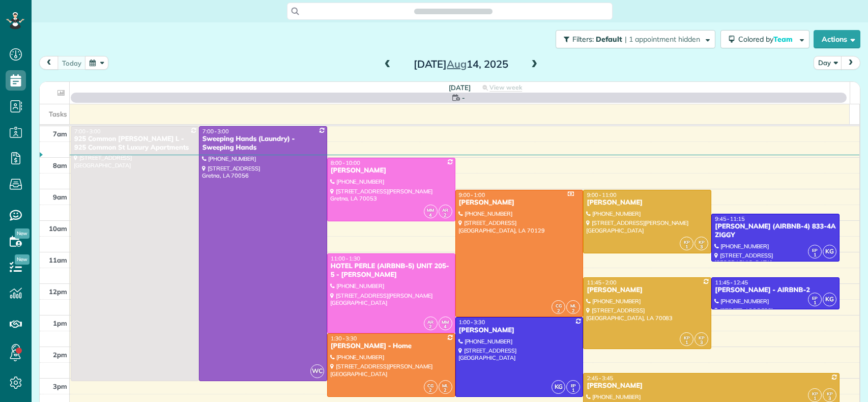 The width and height of the screenshot is (868, 402). What do you see at coordinates (765, 39) in the screenshot?
I see `button: Colored byTeam` at bounding box center [765, 39].